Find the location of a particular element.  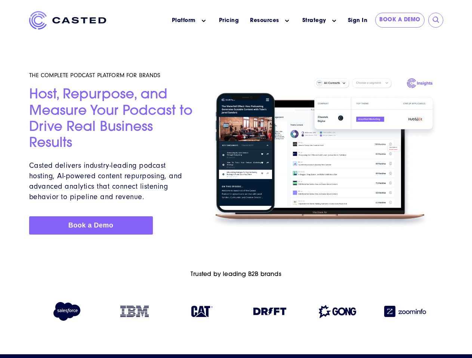

nav: Main menu is located at coordinates (230, 21).